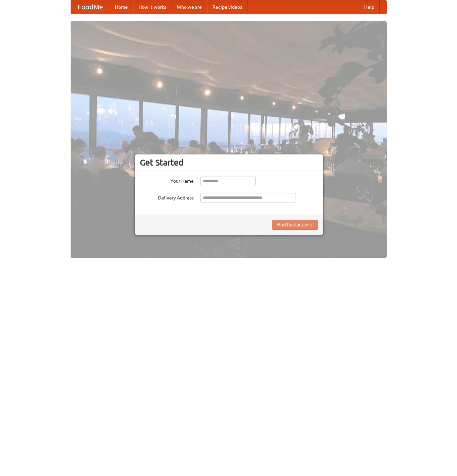 This screenshot has width=457, height=476. I want to click on a: Recipe videos, so click(227, 7).